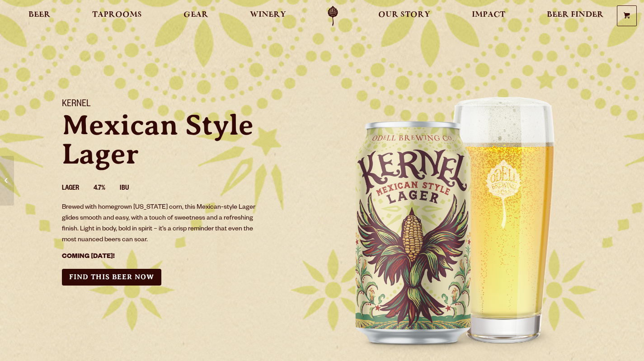  I want to click on a: Gear, so click(196, 16).